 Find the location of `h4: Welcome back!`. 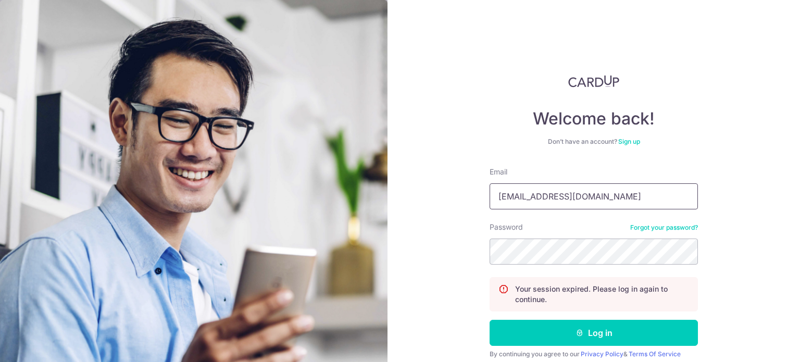

h4: Welcome back! is located at coordinates (594, 119).